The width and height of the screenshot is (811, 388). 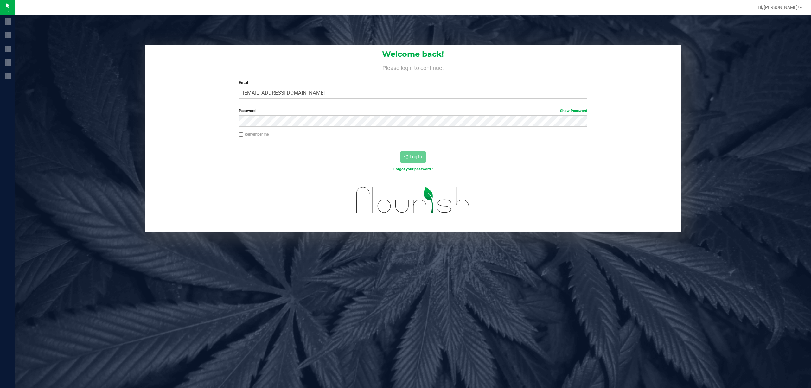 I want to click on h1: Welcome back!, so click(x=413, y=54).